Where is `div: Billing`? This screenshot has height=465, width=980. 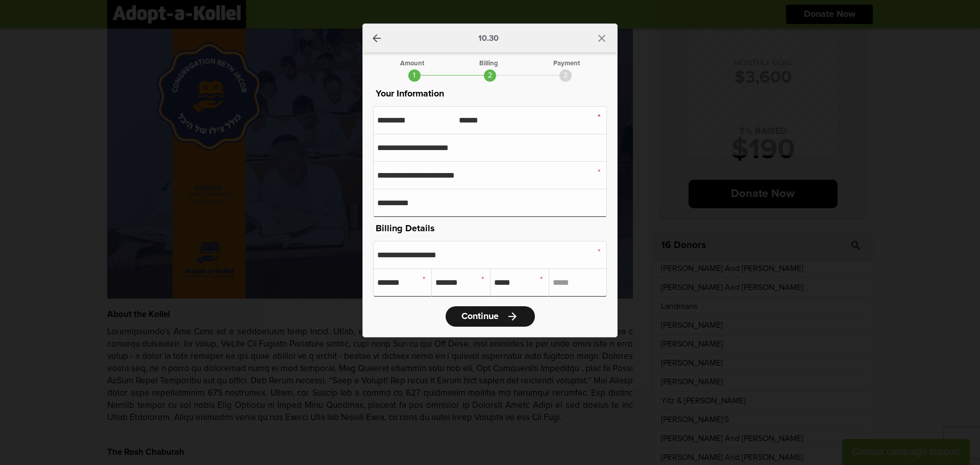
div: Billing is located at coordinates (488, 63).